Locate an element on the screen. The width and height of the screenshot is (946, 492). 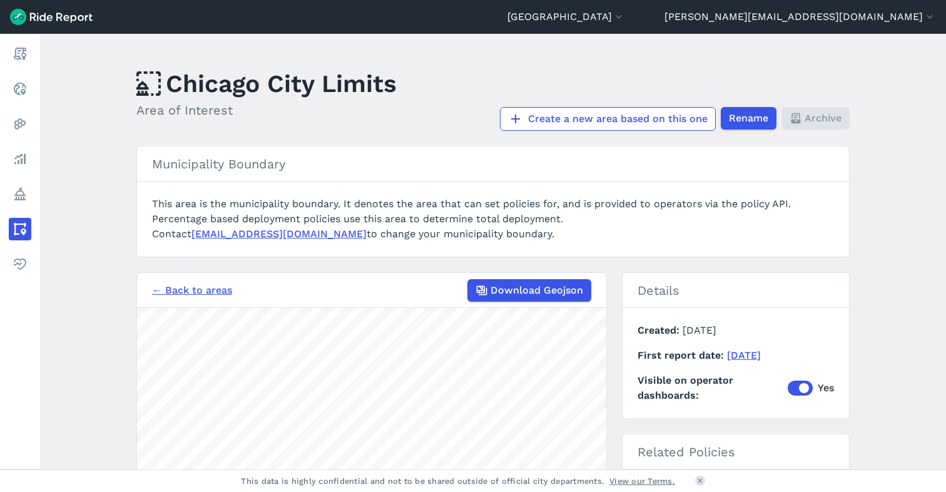
a: Report is located at coordinates (20, 54).